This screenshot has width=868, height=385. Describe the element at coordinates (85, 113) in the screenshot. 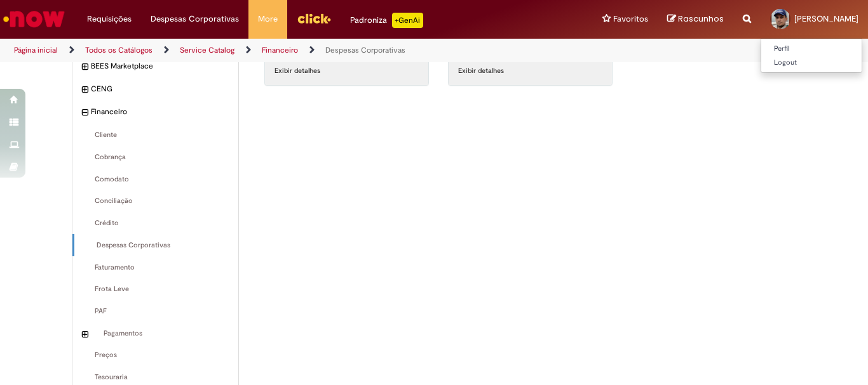

I see `i: recolher categoria Financeiro` at that location.